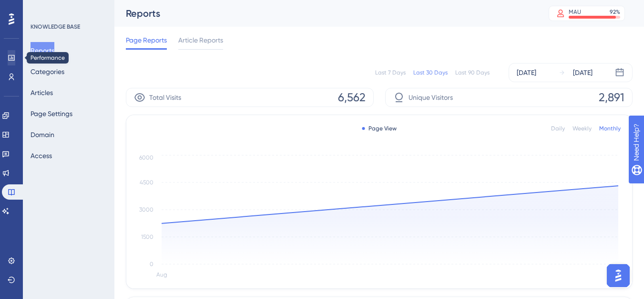 This screenshot has width=644, height=299. I want to click on span: 2,891, so click(611, 97).